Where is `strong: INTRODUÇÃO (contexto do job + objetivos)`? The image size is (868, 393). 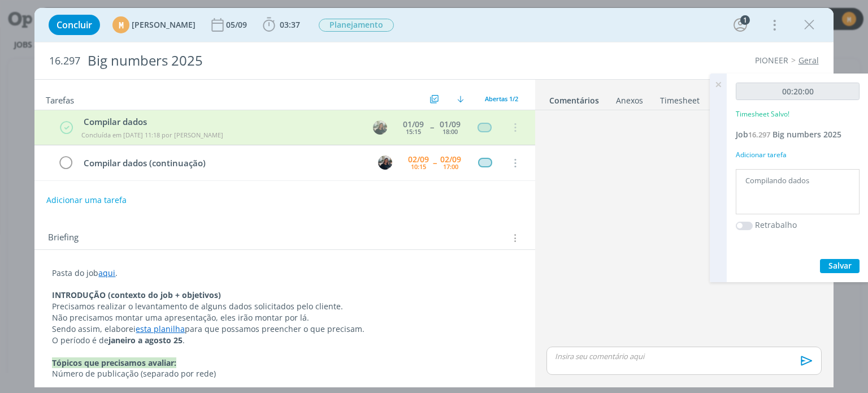
strong: INTRODUÇÃO (contexto do job + objetivos) is located at coordinates (136, 295).